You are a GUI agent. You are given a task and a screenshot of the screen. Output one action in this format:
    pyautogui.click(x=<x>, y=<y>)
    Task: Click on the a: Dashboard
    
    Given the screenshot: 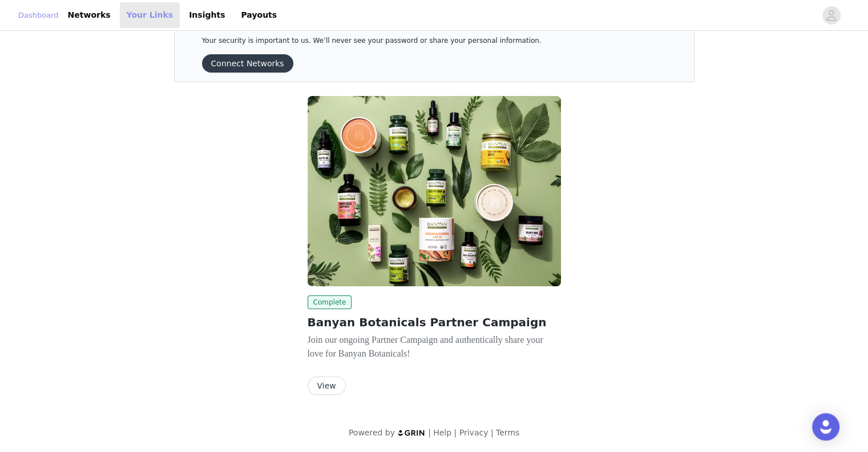 What is the action you would take?
    pyautogui.click(x=38, y=16)
    